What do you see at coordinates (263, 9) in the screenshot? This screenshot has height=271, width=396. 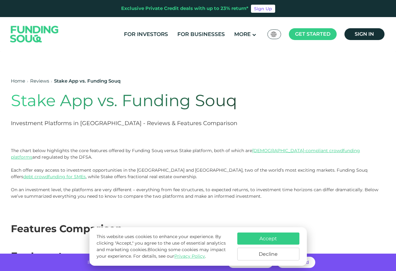 I see `a: Sign Up` at bounding box center [263, 9].